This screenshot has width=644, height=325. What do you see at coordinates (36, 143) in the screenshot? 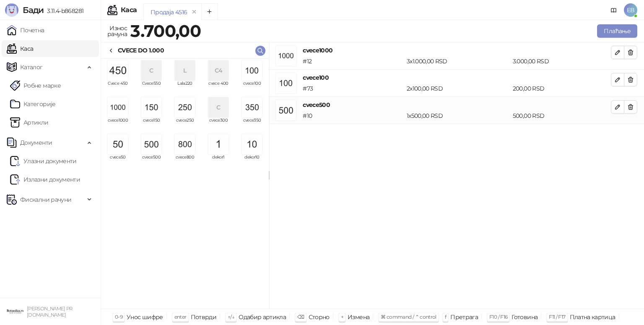
I see `span: Документи` at bounding box center [36, 143].